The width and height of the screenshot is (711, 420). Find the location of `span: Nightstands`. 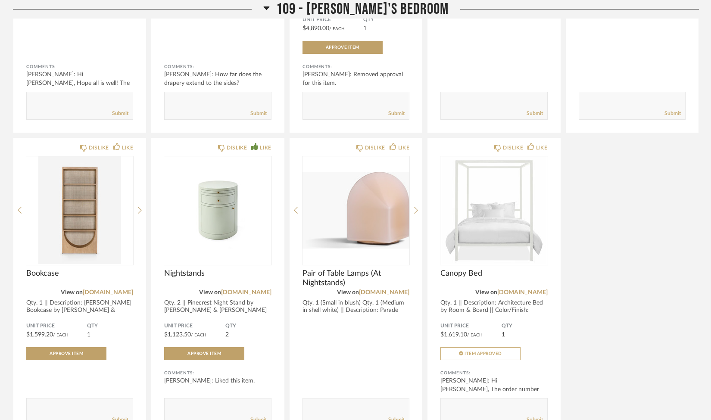

span: Nightstands is located at coordinates (218, 274).